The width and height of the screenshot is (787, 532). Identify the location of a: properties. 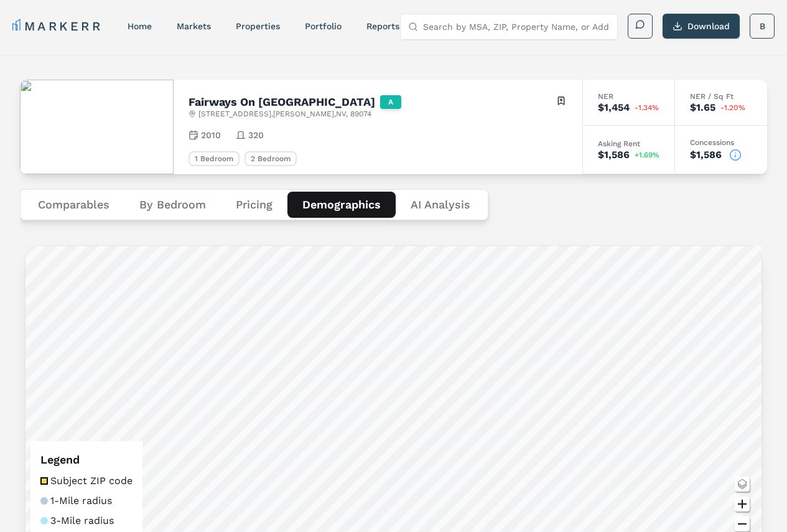
(258, 26).